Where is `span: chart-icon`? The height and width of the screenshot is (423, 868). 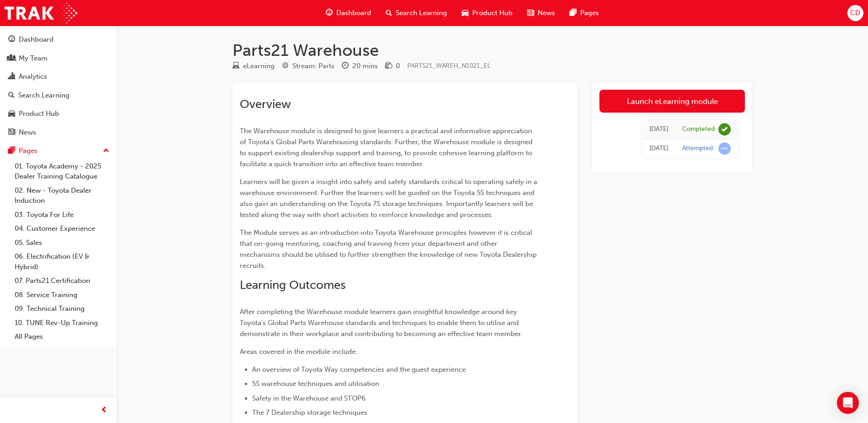
span: chart-icon is located at coordinates (11, 77).